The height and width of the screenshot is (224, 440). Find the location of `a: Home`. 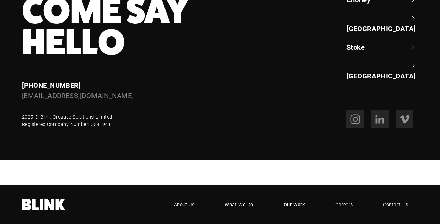

a: Home is located at coordinates (44, 205).